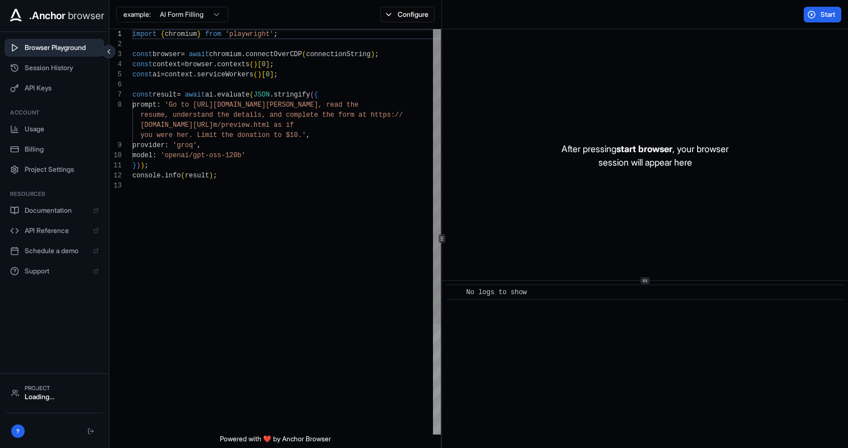 This screenshot has height=448, width=848. I want to click on div: 4, so click(116, 64).